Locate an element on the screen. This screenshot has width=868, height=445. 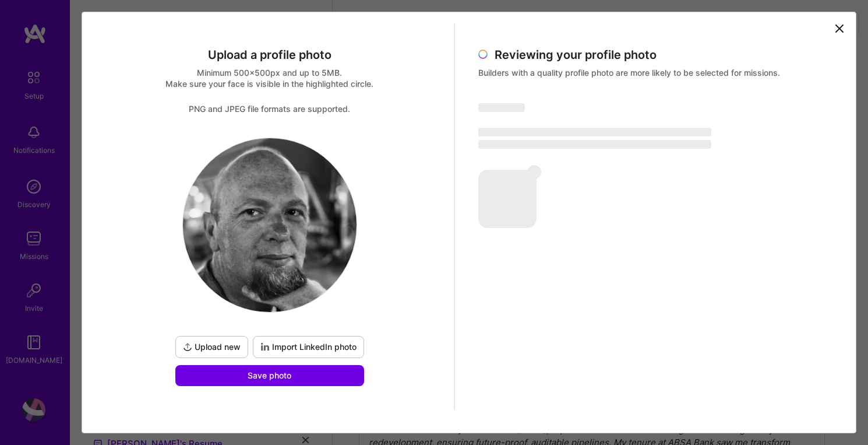
button: Save photo is located at coordinates (270, 375).